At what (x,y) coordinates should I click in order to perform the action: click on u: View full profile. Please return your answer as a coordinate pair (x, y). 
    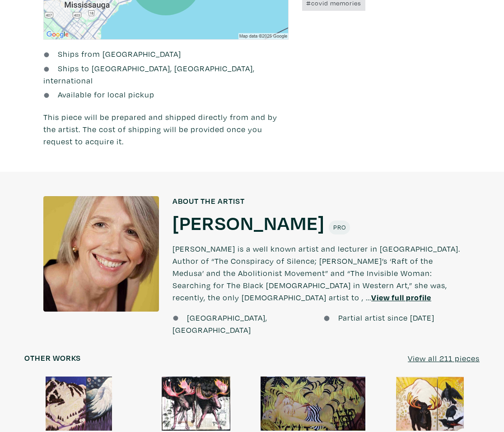
    Looking at the image, I should click on (401, 298).